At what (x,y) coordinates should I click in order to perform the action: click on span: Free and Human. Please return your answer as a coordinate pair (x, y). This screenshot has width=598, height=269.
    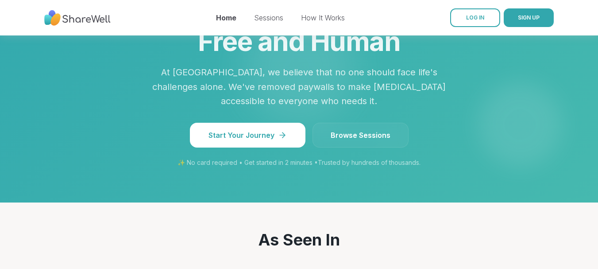
    Looking at the image, I should click on (299, 41).